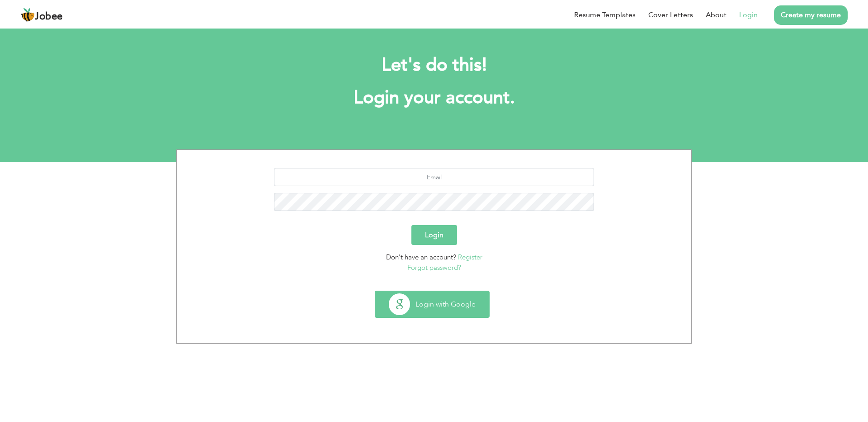  What do you see at coordinates (671, 15) in the screenshot?
I see `a: Cover Letters` at bounding box center [671, 15].